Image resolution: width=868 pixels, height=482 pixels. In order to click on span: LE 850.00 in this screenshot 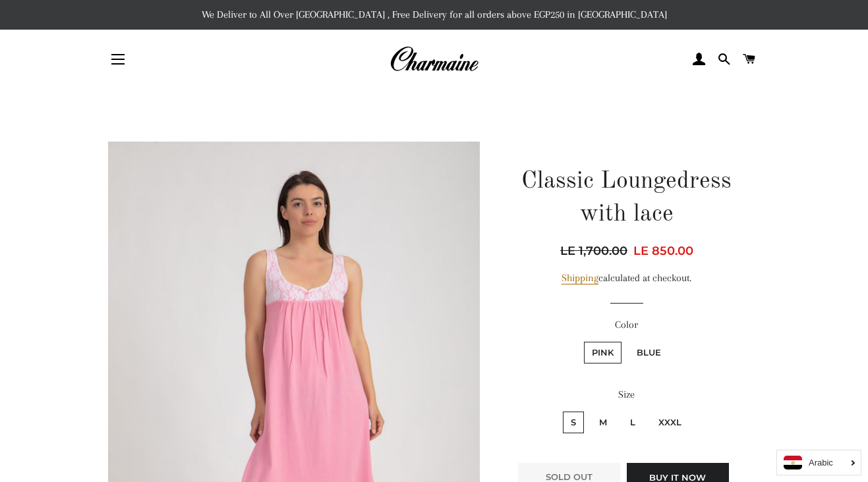, I will do `click(663, 251)`.